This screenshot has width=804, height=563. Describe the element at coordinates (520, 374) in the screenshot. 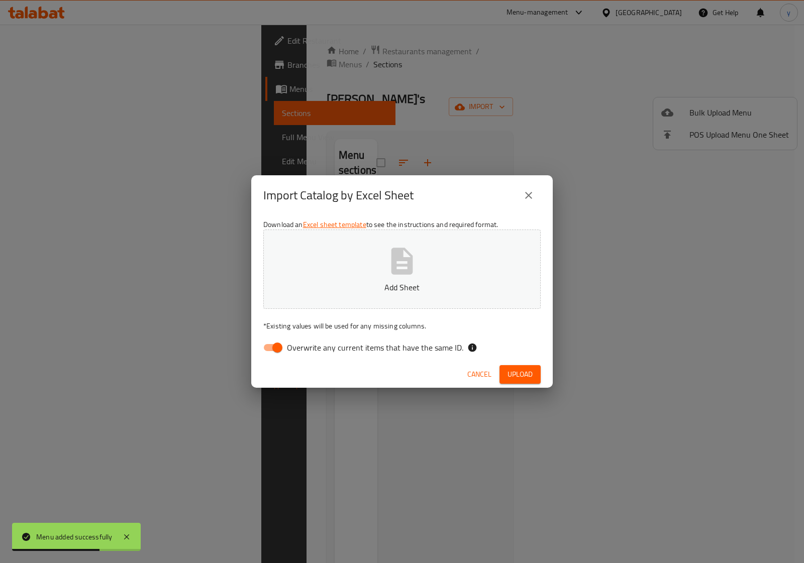

I see `span: Upload` at that location.